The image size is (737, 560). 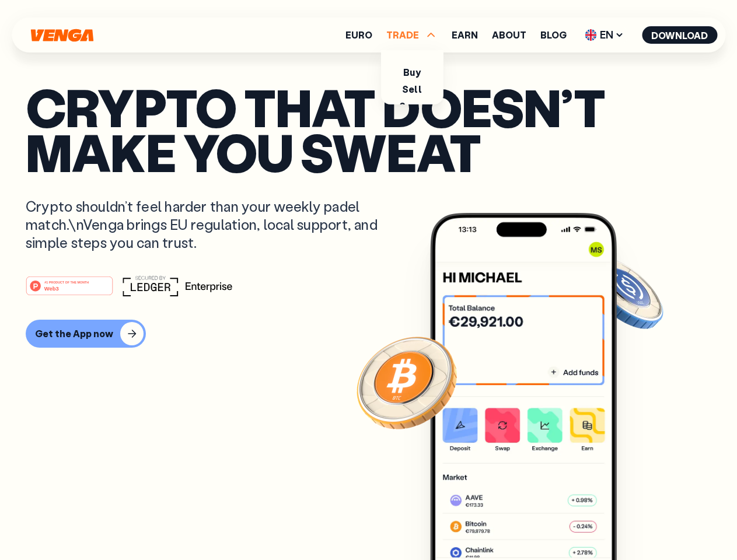 I want to click on tspan: #1 PRODUCT OF THE MONTH, so click(x=67, y=282).